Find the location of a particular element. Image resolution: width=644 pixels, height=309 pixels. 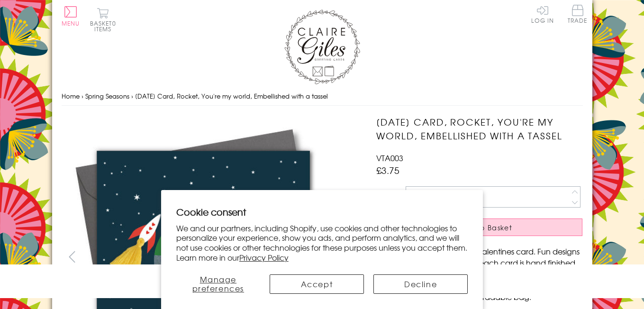

button: Decline is located at coordinates (421, 284).